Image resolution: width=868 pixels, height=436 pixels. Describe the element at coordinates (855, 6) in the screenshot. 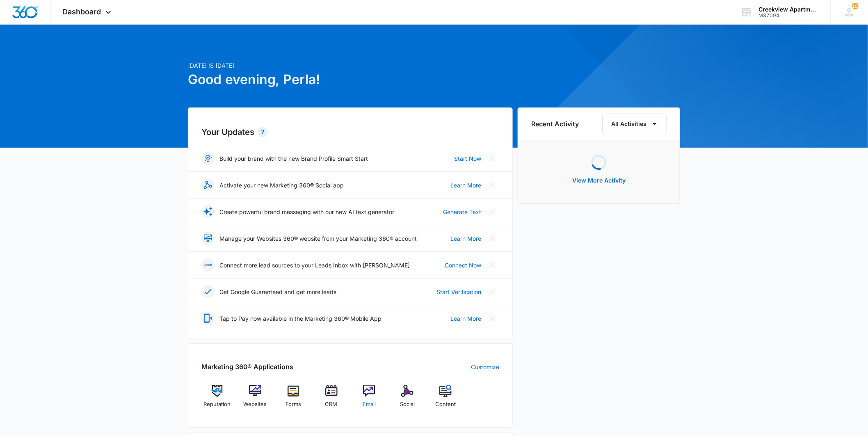

I see `span: 103` at that location.